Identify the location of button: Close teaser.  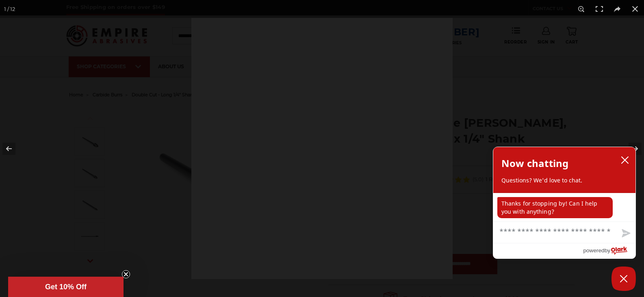
(126, 274).